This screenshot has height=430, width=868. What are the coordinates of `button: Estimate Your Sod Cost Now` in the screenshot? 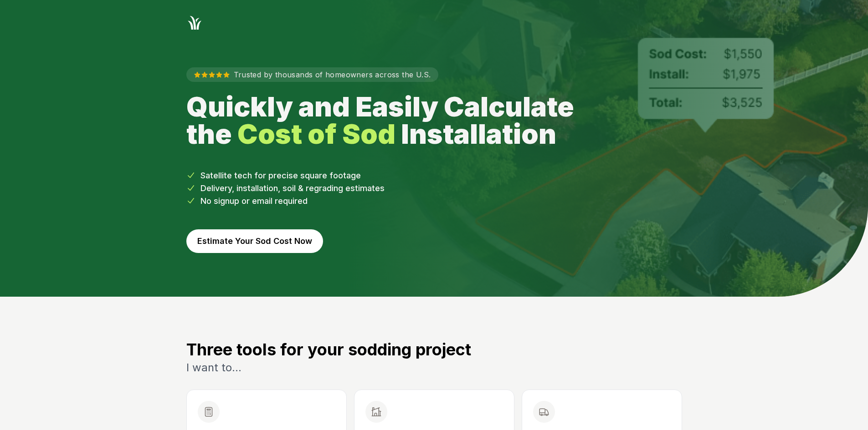 It's located at (255, 241).